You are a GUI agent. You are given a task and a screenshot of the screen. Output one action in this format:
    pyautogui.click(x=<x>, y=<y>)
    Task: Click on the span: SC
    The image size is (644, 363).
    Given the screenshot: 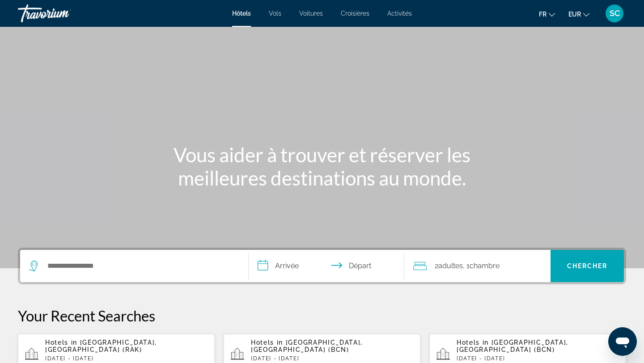 What is the action you would take?
    pyautogui.click(x=615, y=14)
    